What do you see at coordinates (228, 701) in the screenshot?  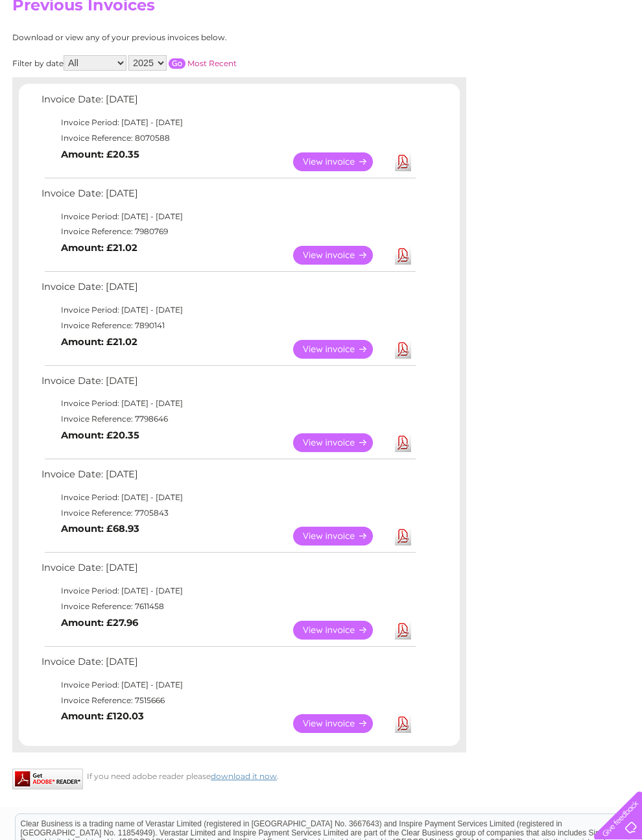 I see `td: Invoice Reference: 7515666` at bounding box center [228, 701].